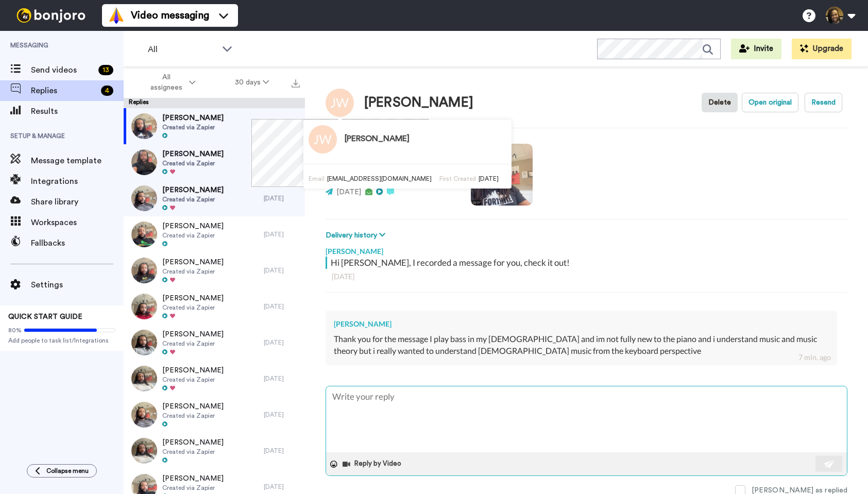 This screenshot has height=494, width=868. I want to click on button: Open original, so click(770, 103).